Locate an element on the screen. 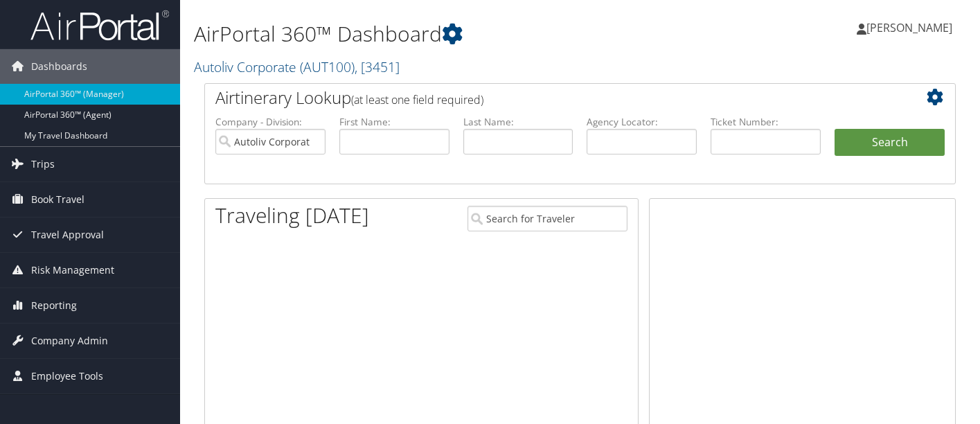 This screenshot has width=980, height=424. label: Agency Locator: is located at coordinates (642, 122).